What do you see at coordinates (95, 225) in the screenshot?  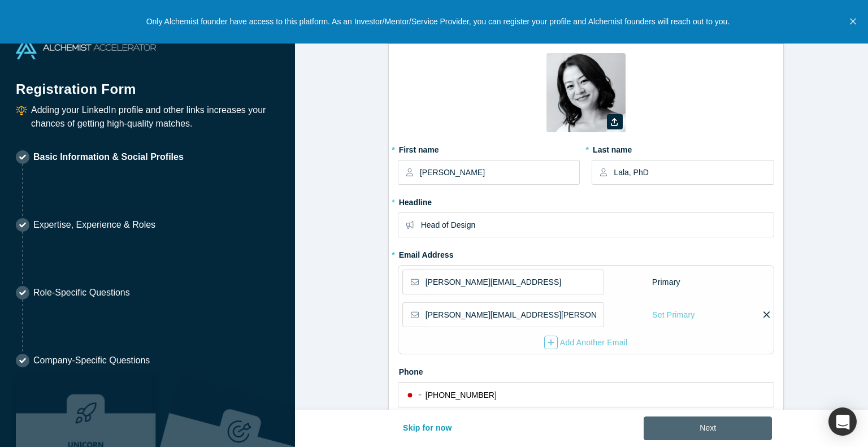 I see `p: Expertise, Experience & Roles` at bounding box center [95, 225].